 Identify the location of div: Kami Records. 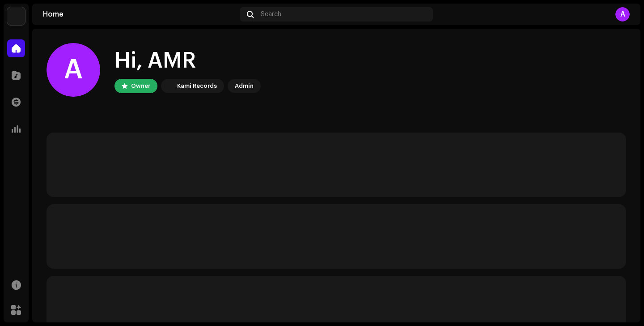
(197, 86).